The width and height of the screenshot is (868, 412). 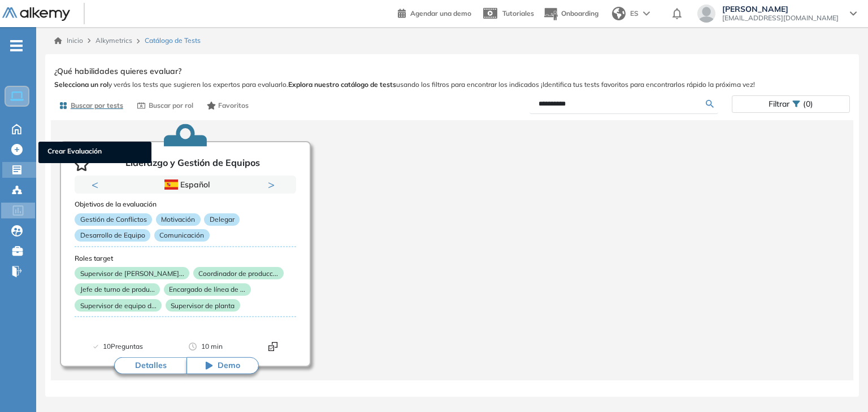 What do you see at coordinates (203, 305) in the screenshot?
I see `p: Supervisor de planta` at bounding box center [203, 305].